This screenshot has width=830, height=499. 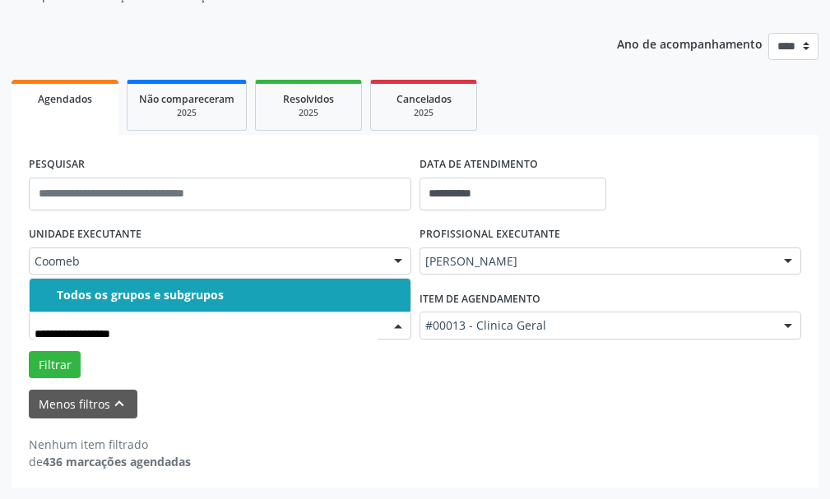 I want to click on button: Menos filtroskeyboard_arrow_up, so click(x=83, y=404).